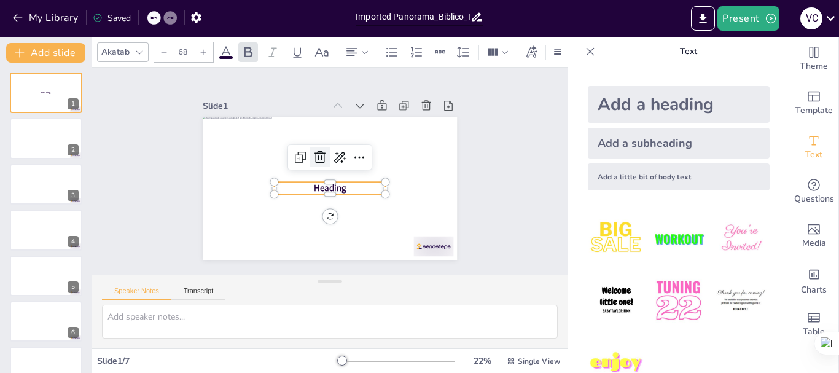  I want to click on button: Transcript, so click(198, 294).